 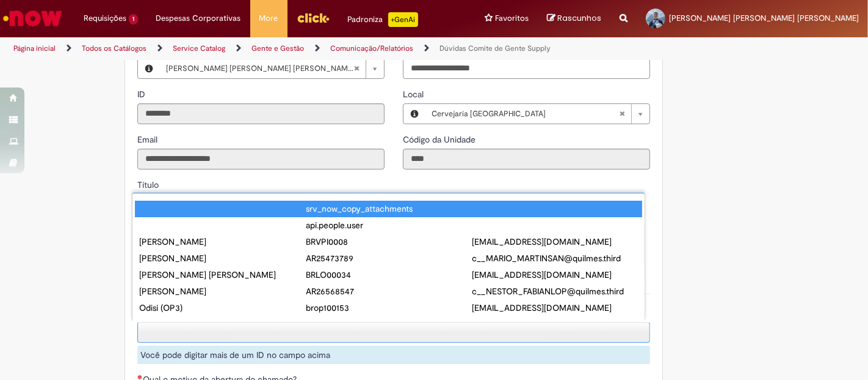 I want to click on div: "/><script Bar, so click(x=223, y=324).